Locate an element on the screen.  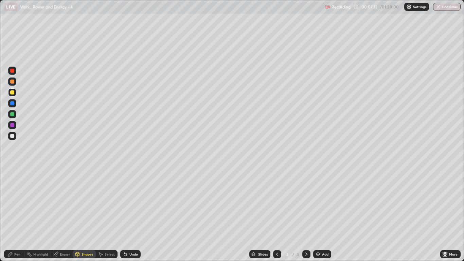
p: Settings is located at coordinates (419, 7).